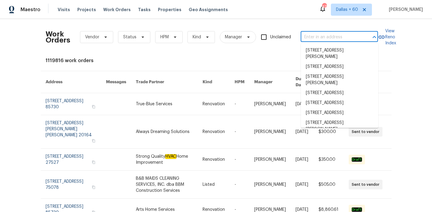 This screenshot has height=212, width=432. What do you see at coordinates (302, 82) in the screenshot?
I see `th: Due Date` at bounding box center [302, 82].